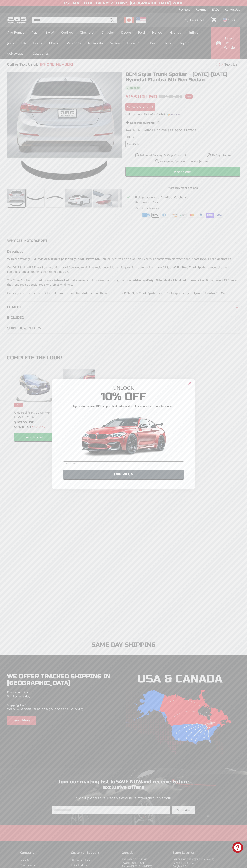  What do you see at coordinates (124, 474) in the screenshot?
I see `button: SIGN ME UP!` at bounding box center [124, 474].